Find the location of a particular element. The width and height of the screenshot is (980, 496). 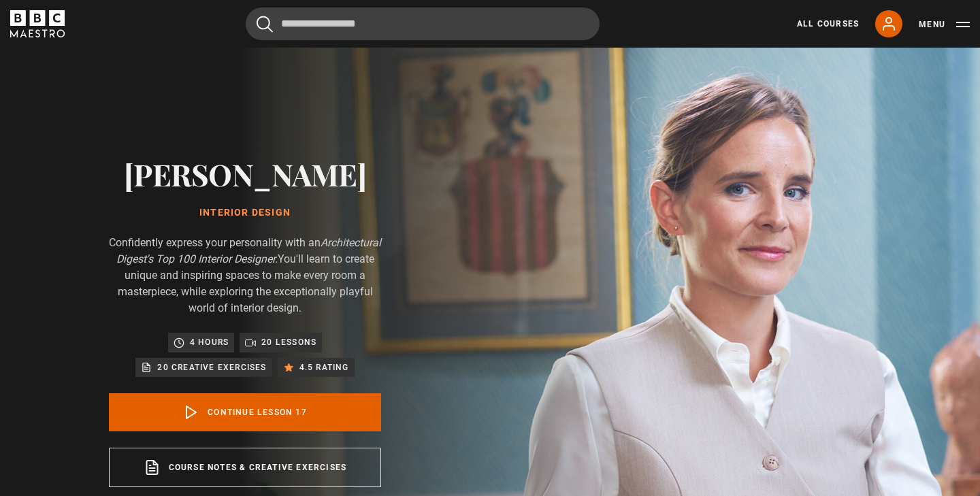

p: 4.5 rating is located at coordinates (324, 367).